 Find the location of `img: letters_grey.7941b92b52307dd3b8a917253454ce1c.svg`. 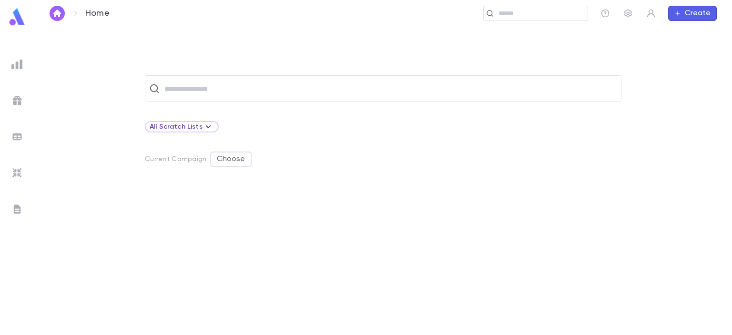

img: letters_grey.7941b92b52307dd3b8a917253454ce1c.svg is located at coordinates (17, 209).